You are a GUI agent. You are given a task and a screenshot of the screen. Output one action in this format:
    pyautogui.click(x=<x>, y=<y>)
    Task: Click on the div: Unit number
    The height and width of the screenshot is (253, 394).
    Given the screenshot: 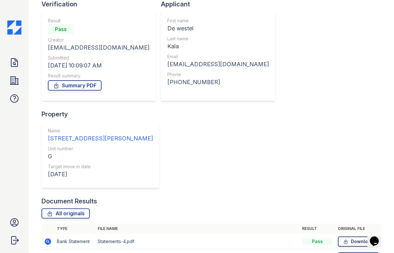 What is the action you would take?
    pyautogui.click(x=100, y=149)
    